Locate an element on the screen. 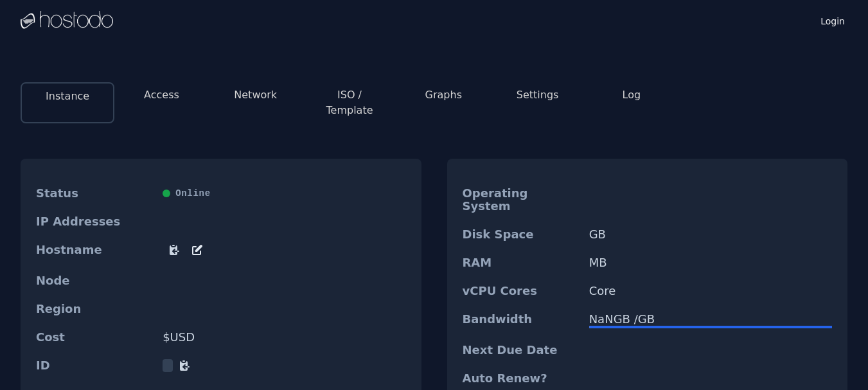 The image size is (868, 390). a: Login is located at coordinates (833, 20).